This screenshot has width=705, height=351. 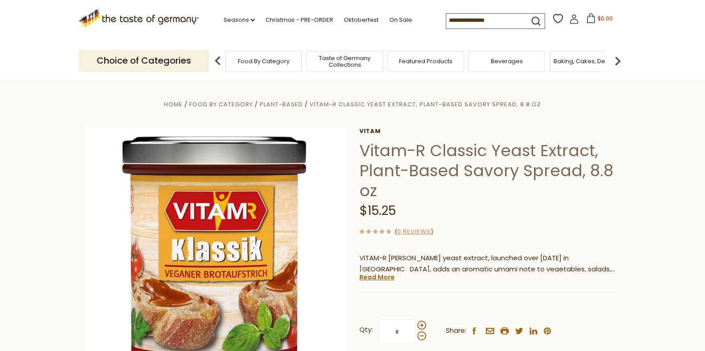 What do you see at coordinates (299, 20) in the screenshot?
I see `a: Christmas - PRE-ORDER` at bounding box center [299, 20].